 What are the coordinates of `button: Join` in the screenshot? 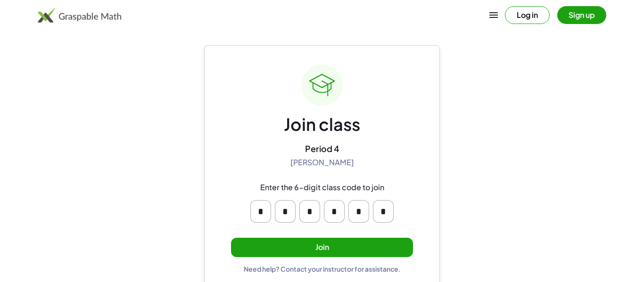 It's located at (322, 247).